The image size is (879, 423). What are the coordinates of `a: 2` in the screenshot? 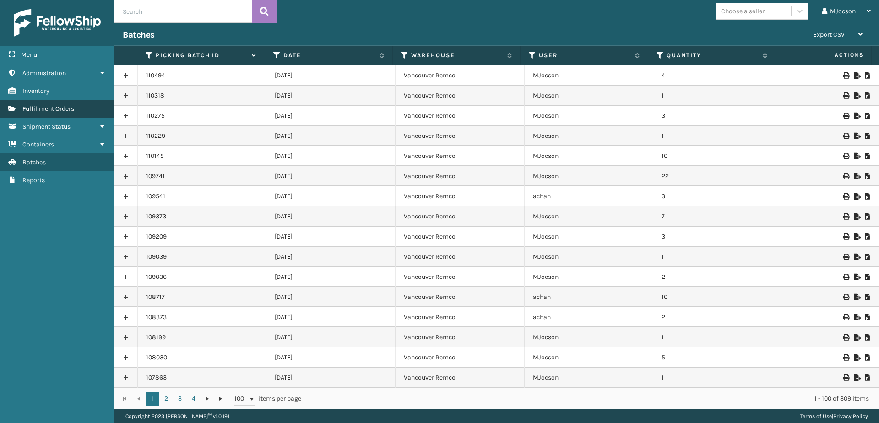 It's located at (166, 399).